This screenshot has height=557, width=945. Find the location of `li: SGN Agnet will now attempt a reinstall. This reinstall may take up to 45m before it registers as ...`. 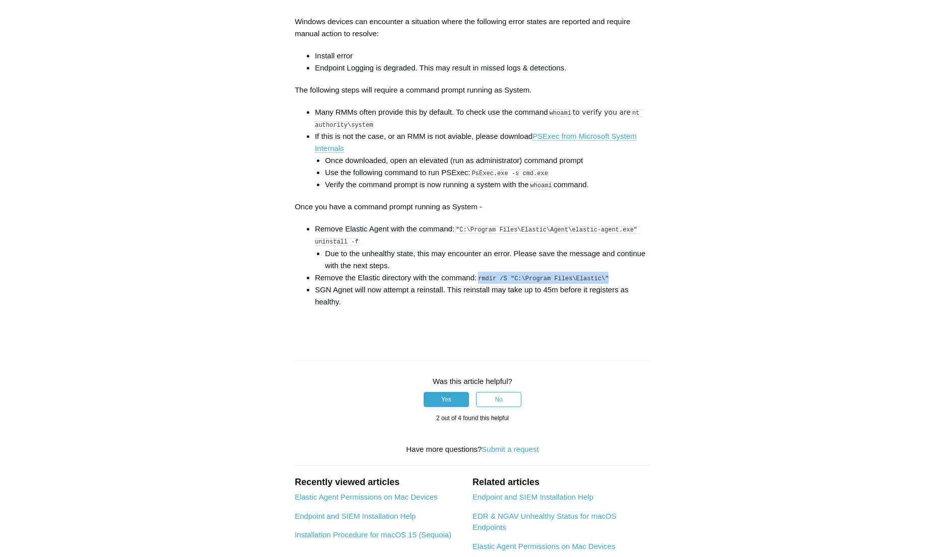

li: SGN Agnet will now attempt a reinstall. This reinstall may take up to 45m before it registers as ... is located at coordinates (482, 296).